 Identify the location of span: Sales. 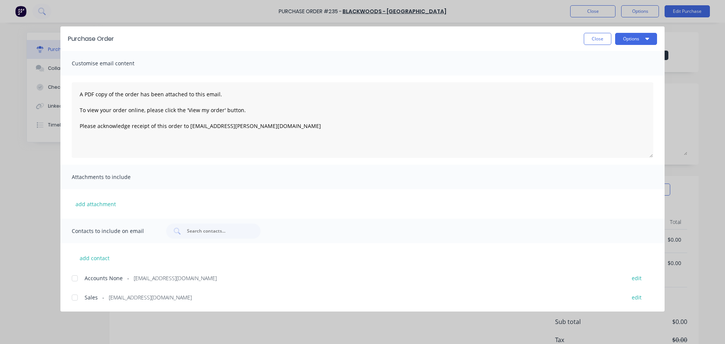
(91, 297).